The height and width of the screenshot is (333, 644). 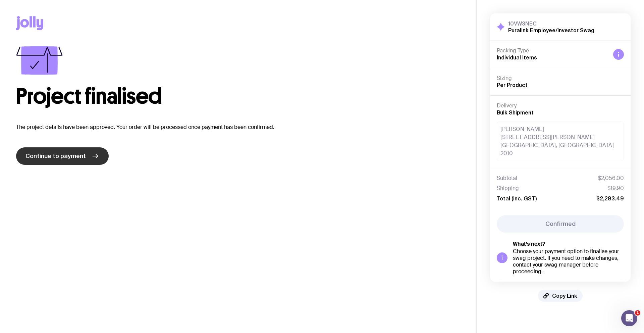 What do you see at coordinates (517, 198) in the screenshot?
I see `span: Total (inc. GST)` at bounding box center [517, 198].